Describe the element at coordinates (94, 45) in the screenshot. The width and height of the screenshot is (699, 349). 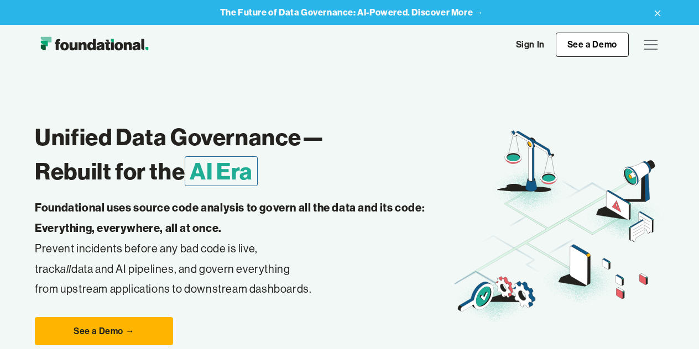
I see `img: Foundational Logo` at that location.